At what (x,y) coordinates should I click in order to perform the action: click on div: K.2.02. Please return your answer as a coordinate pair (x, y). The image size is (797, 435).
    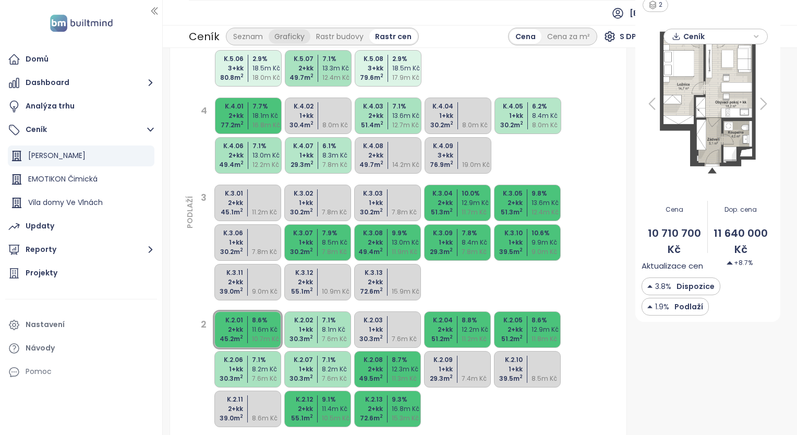
    Looking at the image, I should click on (297, 320).